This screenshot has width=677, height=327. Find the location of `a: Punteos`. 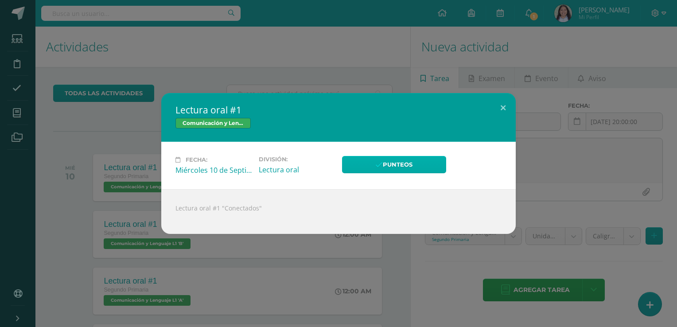

a: Punteos is located at coordinates (394, 164).